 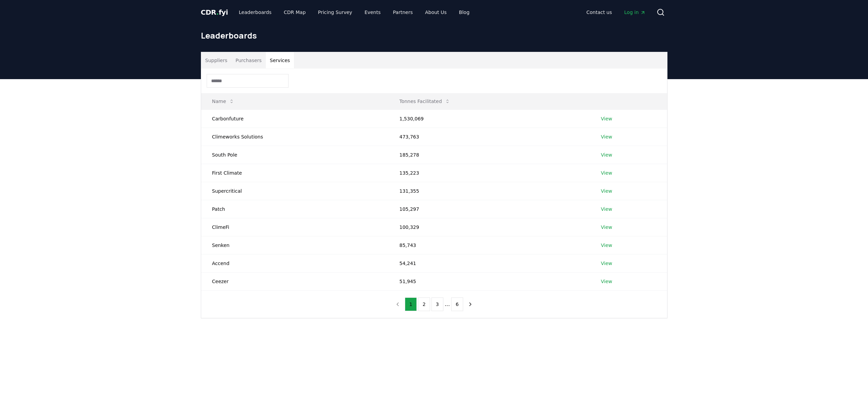 What do you see at coordinates (489, 209) in the screenshot?
I see `td: 105,297` at bounding box center [489, 209].